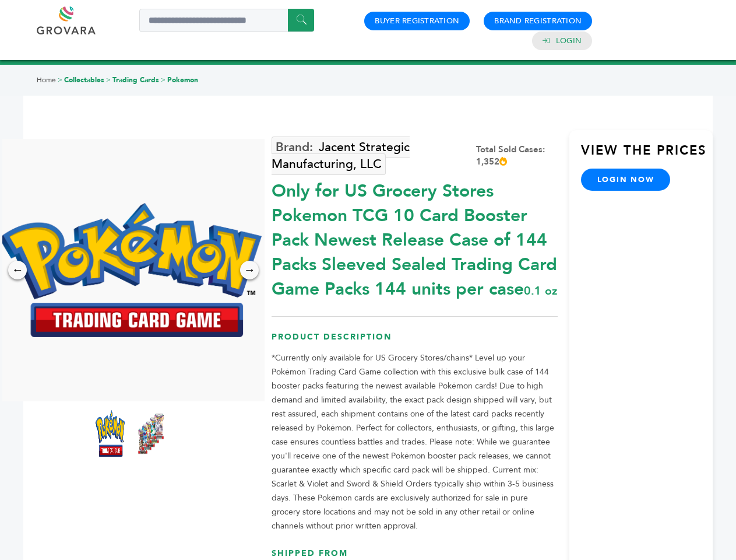 Image resolution: width=736 pixels, height=560 pixels. What do you see at coordinates (182, 80) in the screenshot?
I see `a: Pokemon` at bounding box center [182, 80].